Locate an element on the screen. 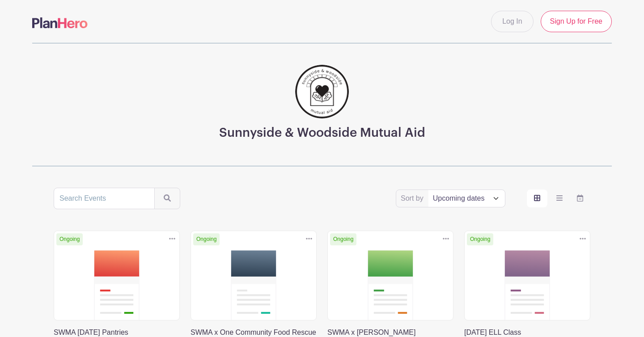 The height and width of the screenshot is (337, 644). label: Sort by is located at coordinates (413, 198).